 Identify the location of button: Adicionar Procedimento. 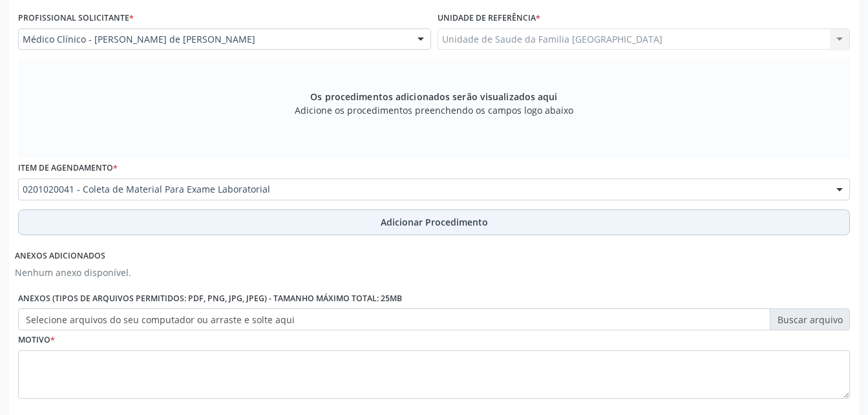
(434, 222).